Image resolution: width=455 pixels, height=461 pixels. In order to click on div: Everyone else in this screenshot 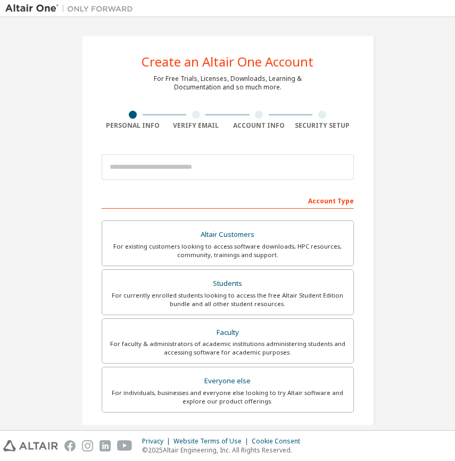, I will do `click(228, 381)`.